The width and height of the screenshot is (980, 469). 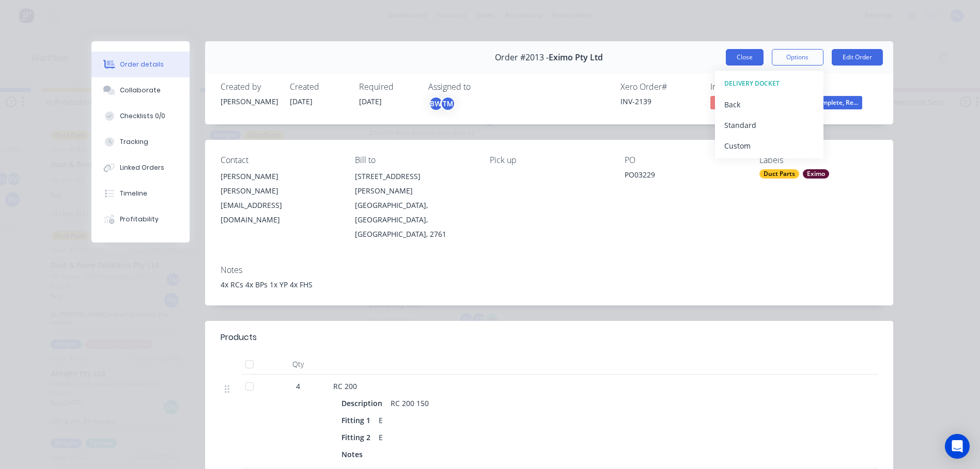 What do you see at coordinates (143, 116) in the screenshot?
I see `div: Checklists 0/0` at bounding box center [143, 116].